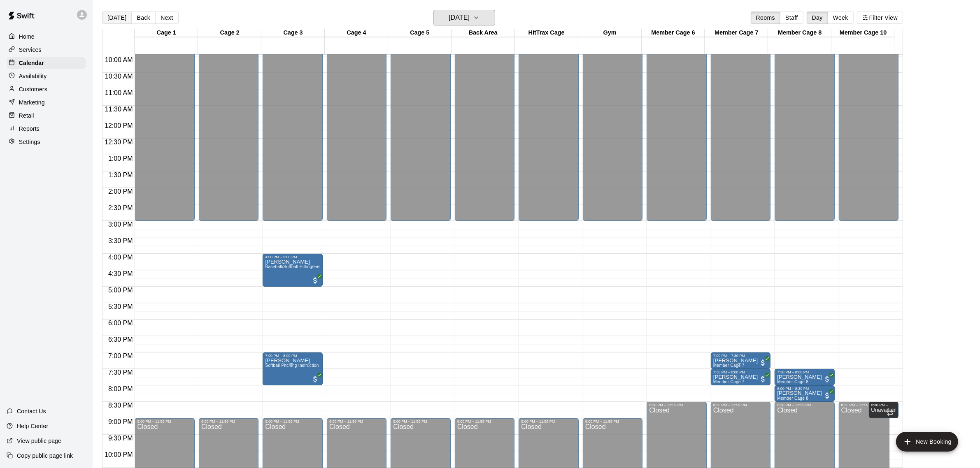 Image resolution: width=980 pixels, height=468 pixels. I want to click on div: Customers, so click(46, 89).